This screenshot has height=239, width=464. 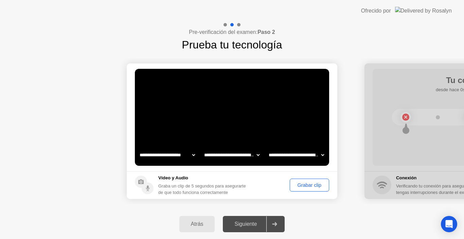 What do you see at coordinates (232, 45) in the screenshot?
I see `h1: Prueba tu tecnología` at bounding box center [232, 45].